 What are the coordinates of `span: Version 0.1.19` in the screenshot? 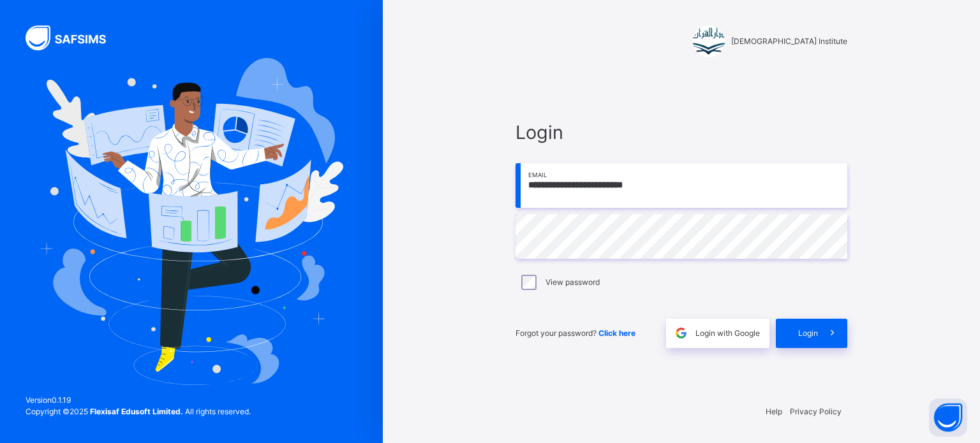 It's located at (137, 401).